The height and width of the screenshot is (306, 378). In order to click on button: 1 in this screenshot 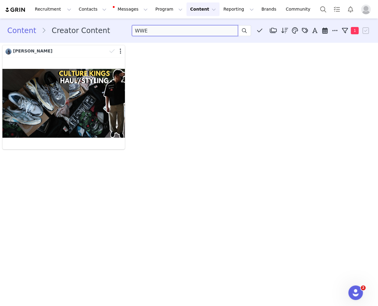, I will do `click(351, 31)`.